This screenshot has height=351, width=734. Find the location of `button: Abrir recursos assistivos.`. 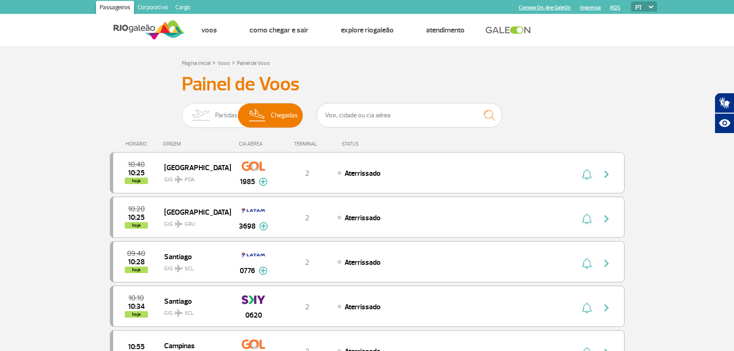

button: Abrir recursos assistivos. is located at coordinates (724, 123).